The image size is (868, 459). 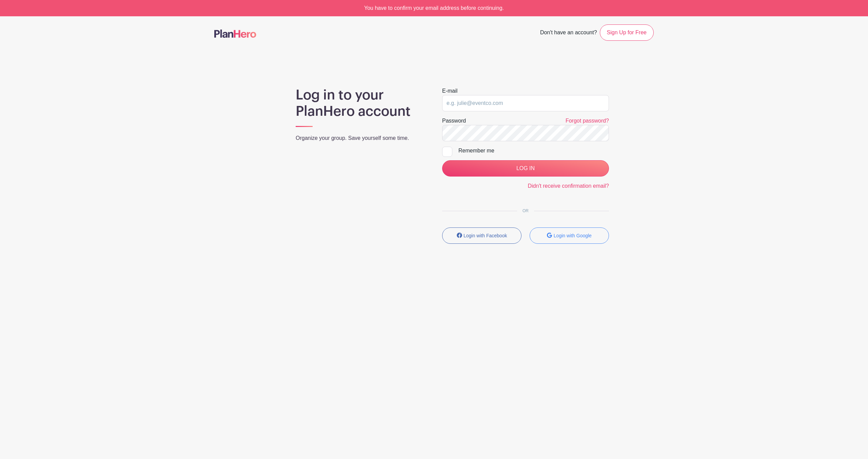 I want to click on span: OR, so click(x=526, y=211).